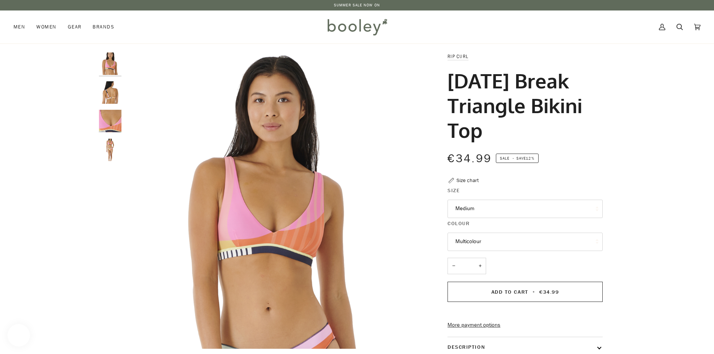 The image size is (714, 354). I want to click on button: Multicolour, so click(525, 242).